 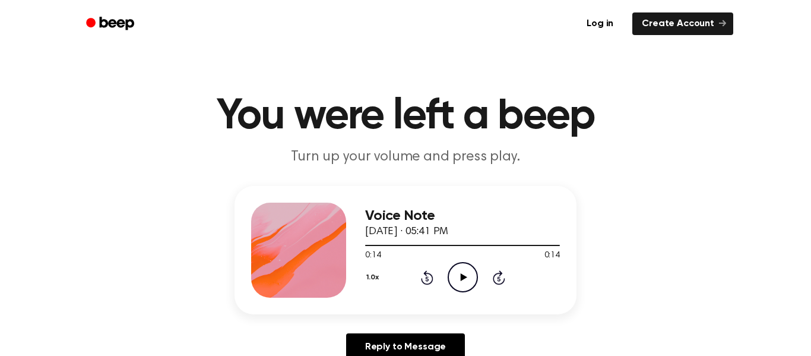 I want to click on a: Create Account, so click(x=683, y=24).